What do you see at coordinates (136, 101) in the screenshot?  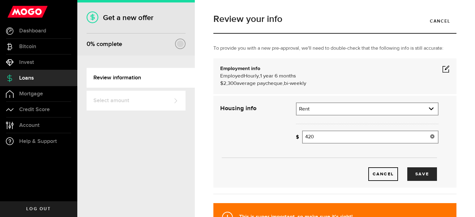 I see `a: Select amount` at bounding box center [136, 101].